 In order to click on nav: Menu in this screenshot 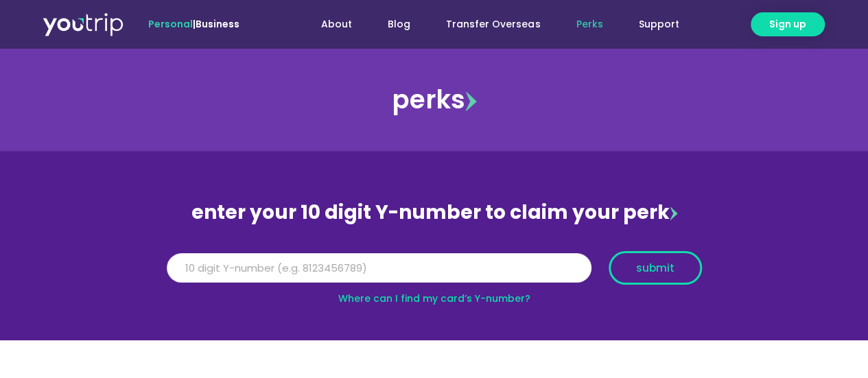, I will do `click(487, 24)`.